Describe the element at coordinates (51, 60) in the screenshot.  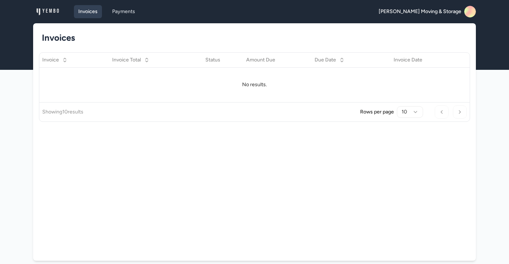
I see `span: Invoice` at that location.